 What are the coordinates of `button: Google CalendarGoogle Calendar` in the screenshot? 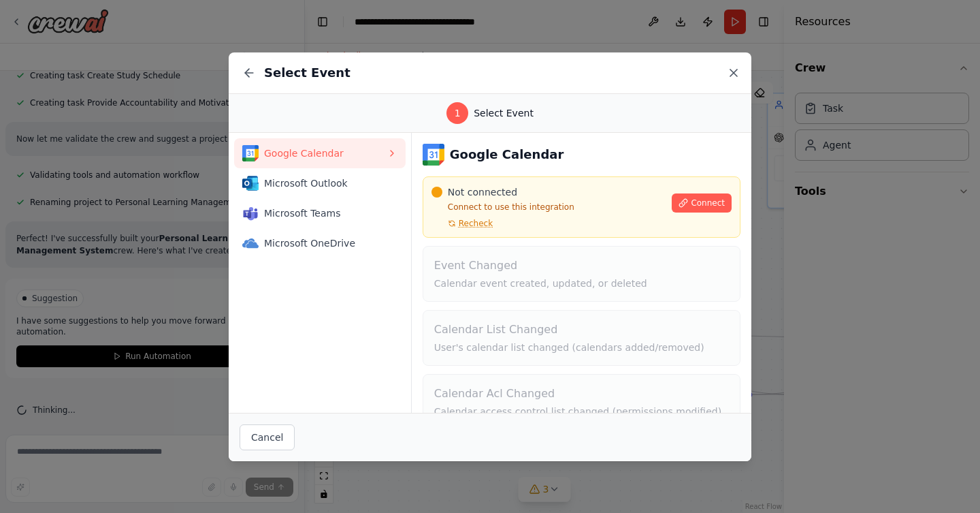 It's located at (320, 153).